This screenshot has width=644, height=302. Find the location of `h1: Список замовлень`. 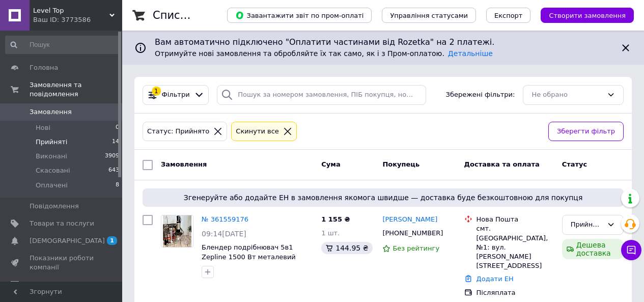

h1: Список замовлень is located at coordinates (204, 15).